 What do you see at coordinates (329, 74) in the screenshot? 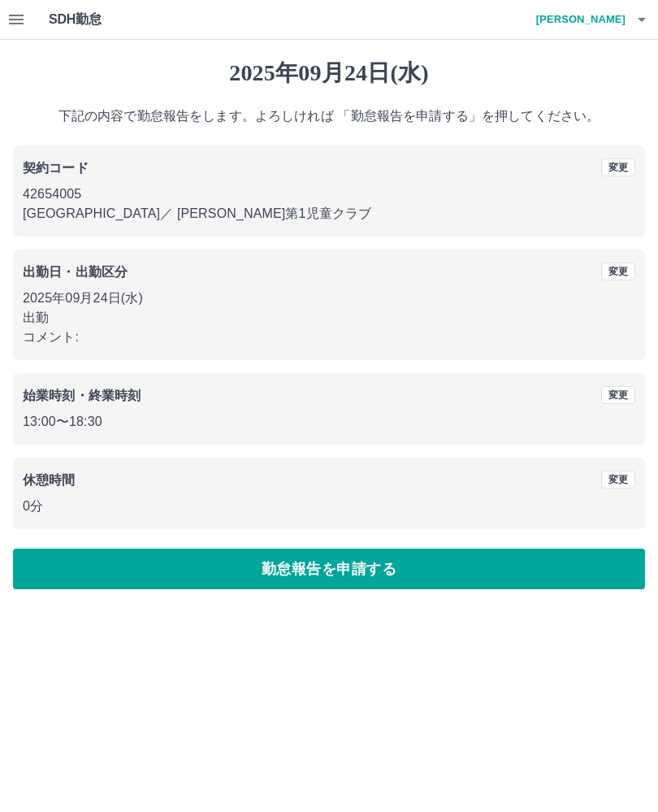
I see `h1: 2025年09月24日(水)` at bounding box center [329, 74].